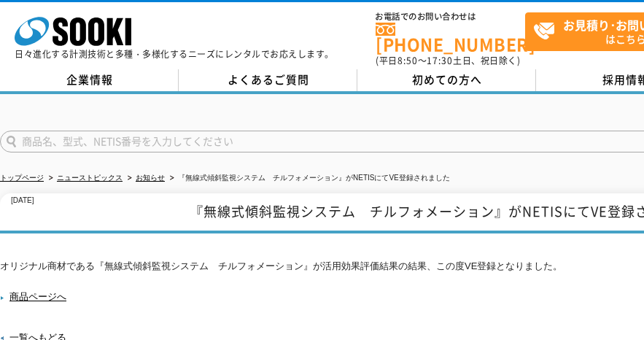 Image resolution: width=644 pixels, height=340 pixels. Describe the element at coordinates (448, 61) in the screenshot. I see `span: (平日 ～ 土日、祝日除く)` at that location.